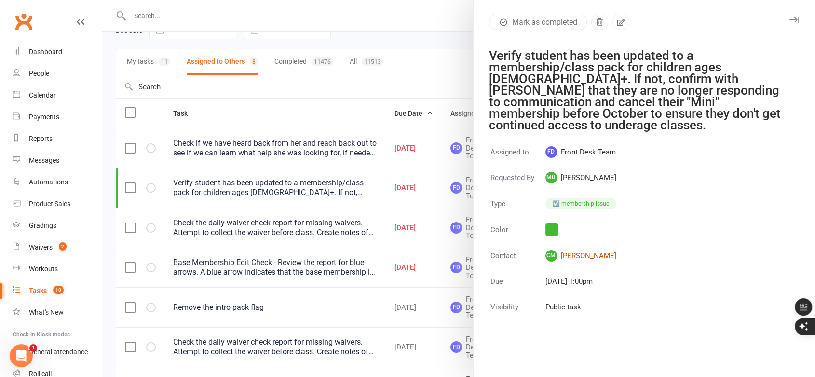 The height and width of the screenshot is (377, 815). Describe the element at coordinates (44, 117) in the screenshot. I see `div: Payments` at that location.